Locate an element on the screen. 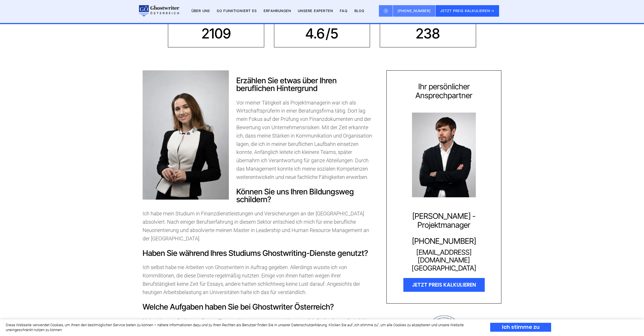 Image resolution: width=644 pixels, height=336 pixels. strong: 238 is located at coordinates (427, 33).